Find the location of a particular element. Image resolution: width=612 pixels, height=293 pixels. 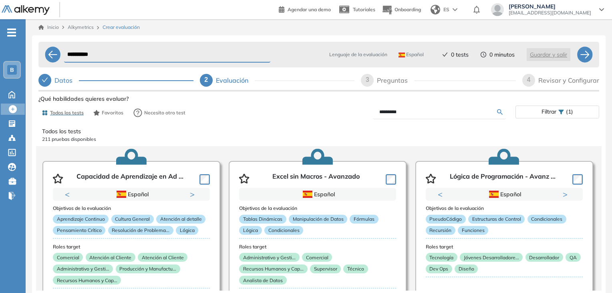

p: Atención al detalle is located at coordinates (181, 219).